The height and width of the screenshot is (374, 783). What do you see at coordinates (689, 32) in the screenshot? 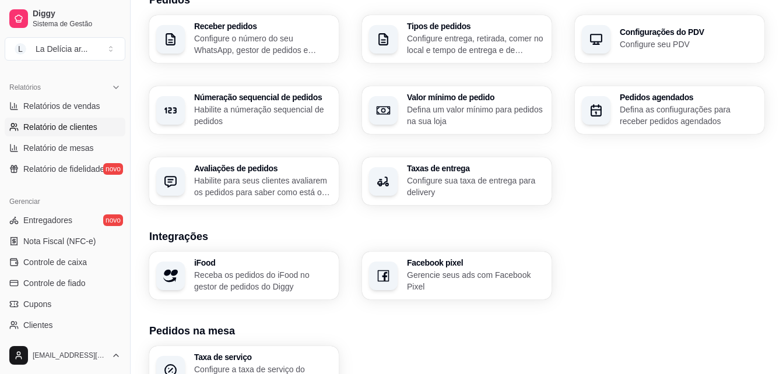
I see `h3: Configurações do PDV` at bounding box center [689, 32].